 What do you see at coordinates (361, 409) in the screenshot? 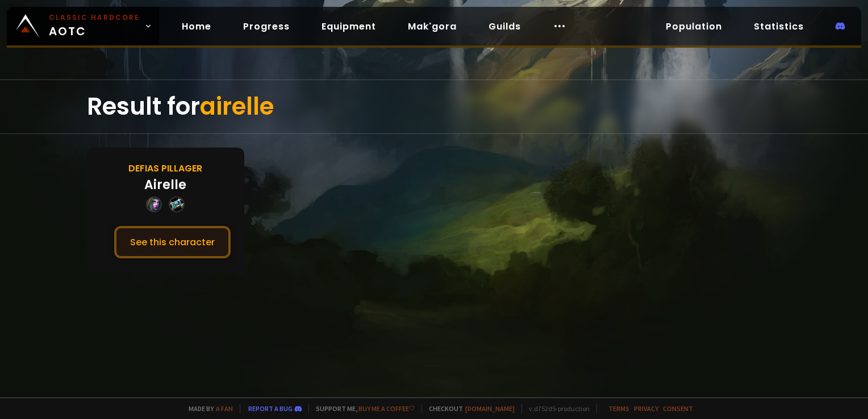
I see `span: Support me,` at bounding box center [361, 409].